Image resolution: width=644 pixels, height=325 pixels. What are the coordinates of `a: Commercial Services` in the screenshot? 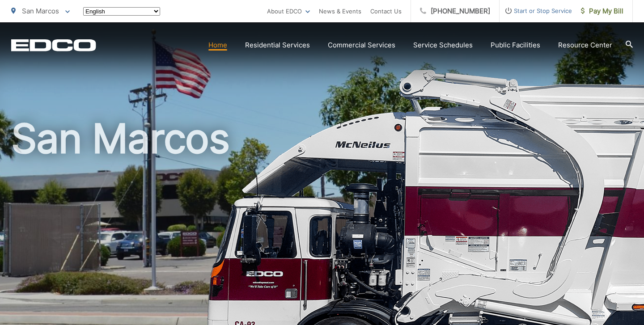 It's located at (362, 45).